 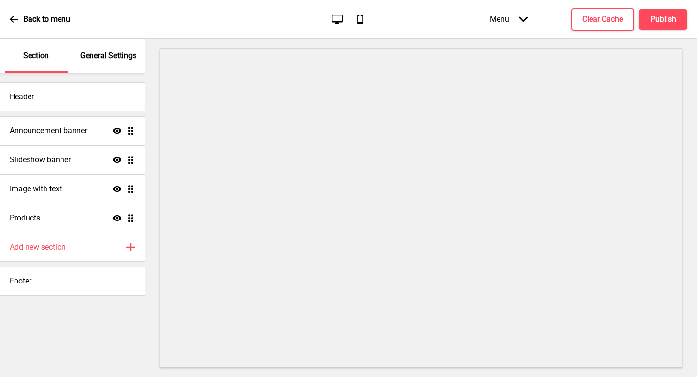 What do you see at coordinates (40, 19) in the screenshot?
I see `a: Back to menu` at bounding box center [40, 19].